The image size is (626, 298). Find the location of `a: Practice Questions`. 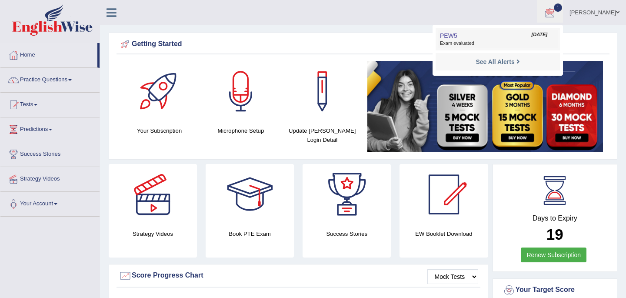

a: Practice Questions is located at coordinates (50, 79).